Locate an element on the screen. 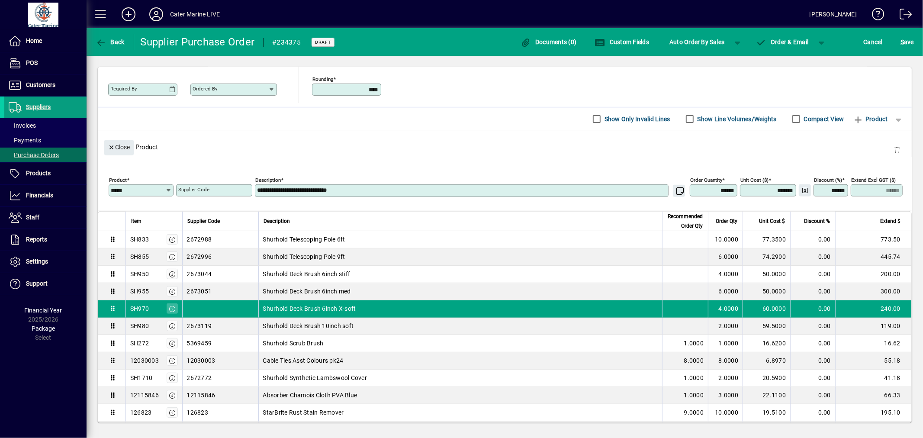  span: Supplier Code is located at coordinates (204, 221).